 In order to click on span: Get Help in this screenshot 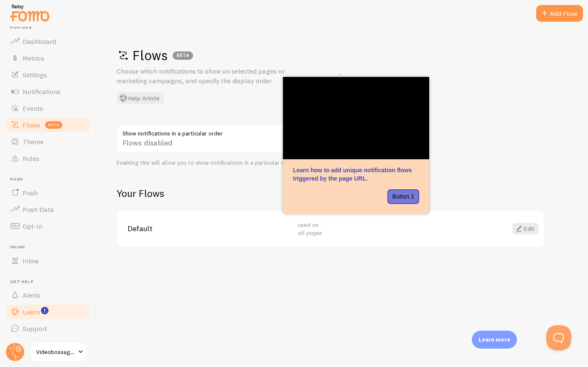, I will do `click(50, 282)`.